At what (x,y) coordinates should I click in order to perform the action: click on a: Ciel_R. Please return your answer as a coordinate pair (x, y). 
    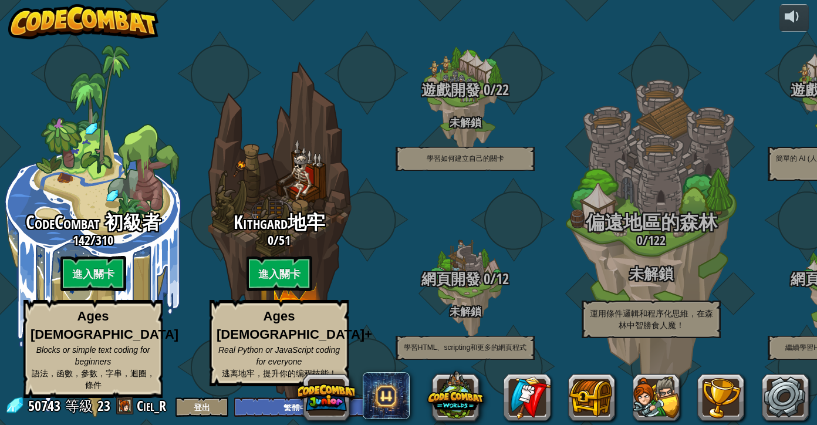
    Looking at the image, I should click on (153, 406).